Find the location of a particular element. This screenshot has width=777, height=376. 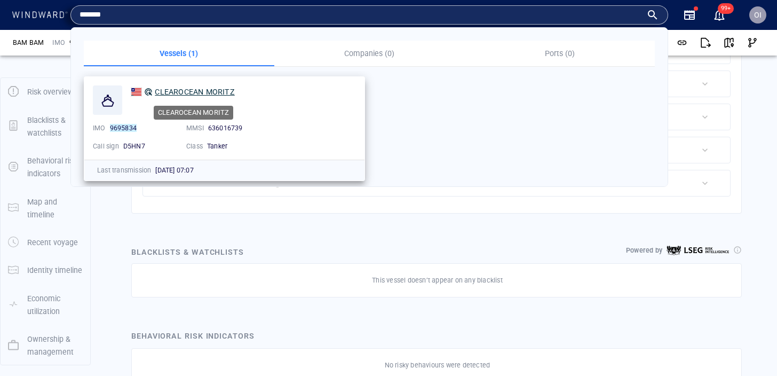

a: Blacklists & watchlists is located at coordinates (45, 125).